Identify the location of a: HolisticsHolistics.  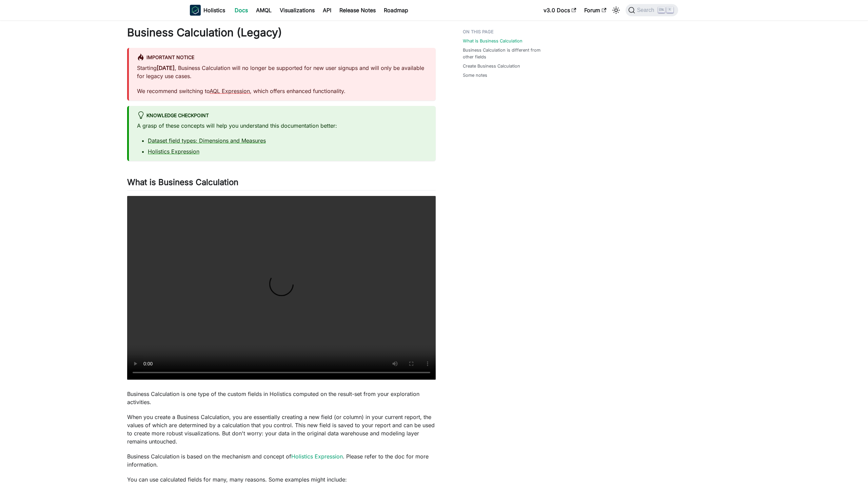
(208, 10).